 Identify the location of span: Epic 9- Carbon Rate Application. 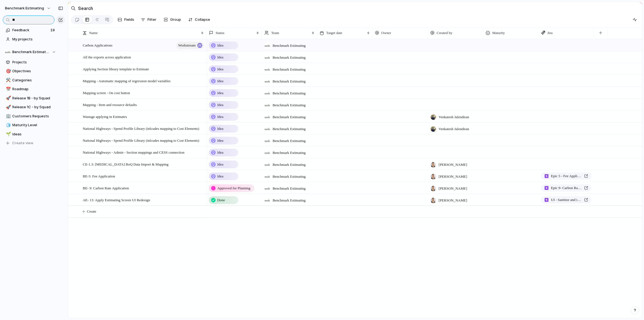
(566, 188).